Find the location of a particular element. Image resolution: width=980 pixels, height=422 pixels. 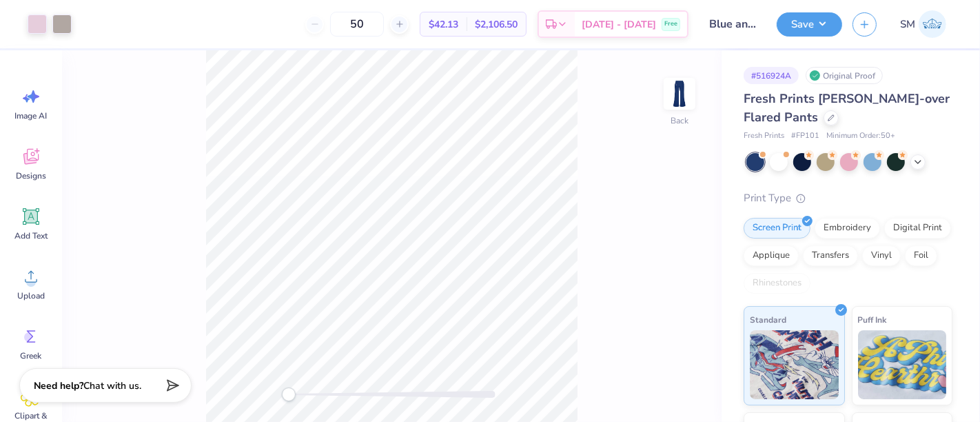

div: Transfers is located at coordinates (830, 256).